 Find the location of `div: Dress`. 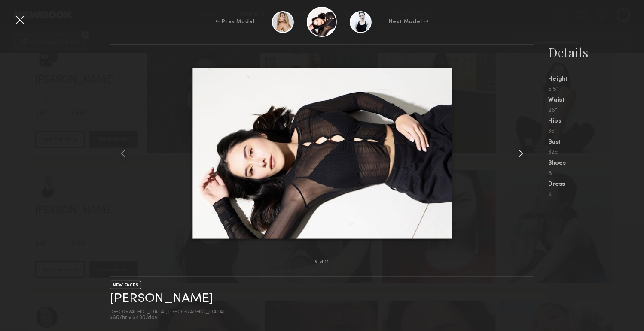

div: Dress is located at coordinates (596, 185).